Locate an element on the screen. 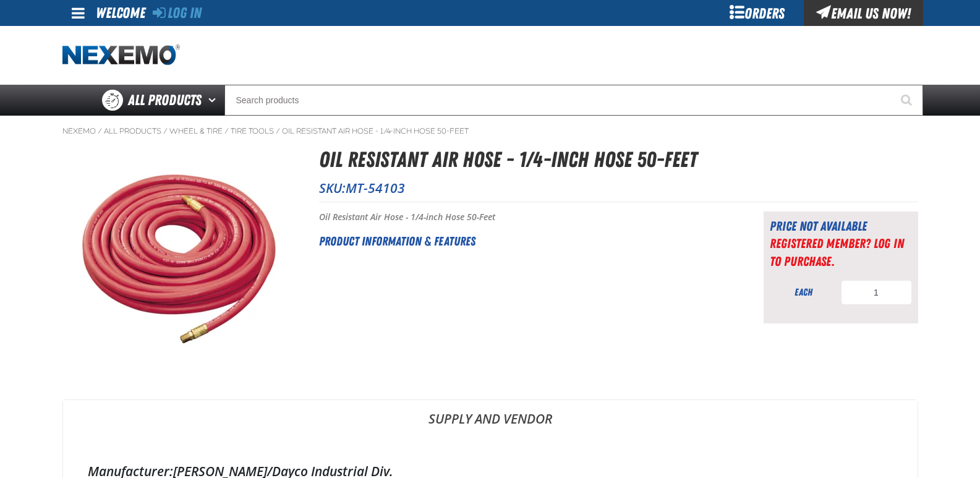 The image size is (980, 478). h2: Product Information & Features is located at coordinates (525, 241).